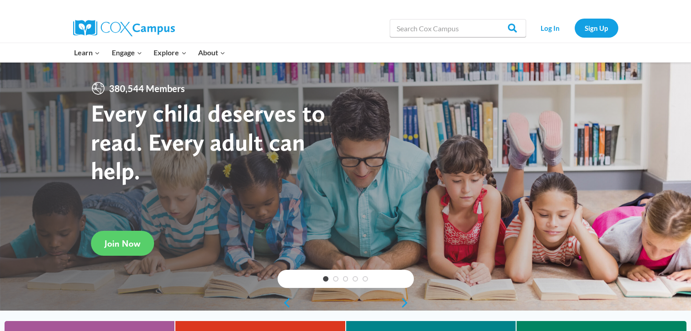 The width and height of the screenshot is (691, 331). I want to click on a: Join Now, so click(122, 243).